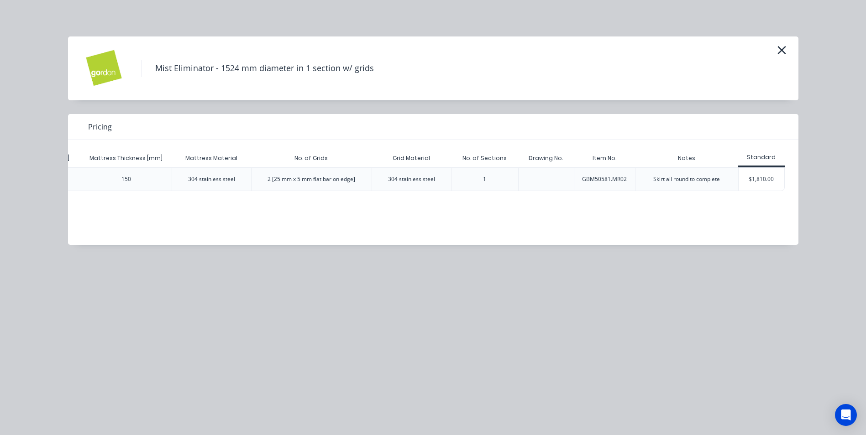 This screenshot has height=435, width=866. I want to click on div: GBM50581.MR02, so click(604, 179).